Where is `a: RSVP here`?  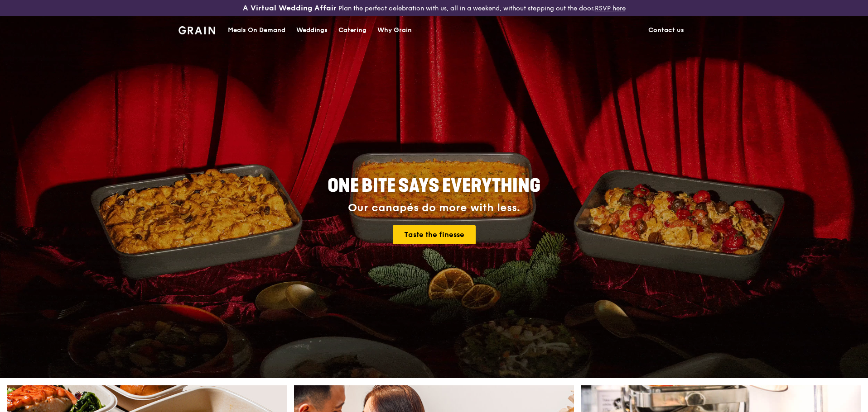 a: RSVP here is located at coordinates (610, 8).